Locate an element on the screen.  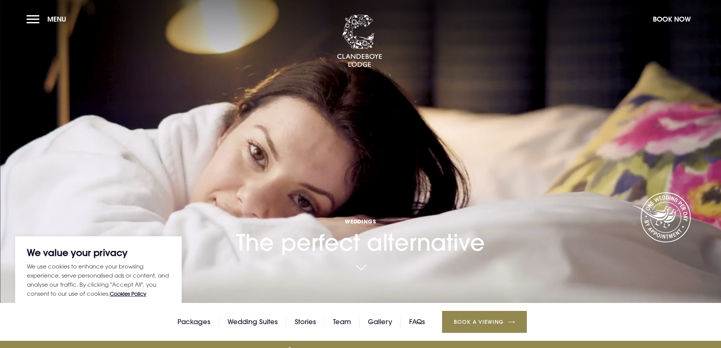
div: We value your privacy is located at coordinates (98, 284).